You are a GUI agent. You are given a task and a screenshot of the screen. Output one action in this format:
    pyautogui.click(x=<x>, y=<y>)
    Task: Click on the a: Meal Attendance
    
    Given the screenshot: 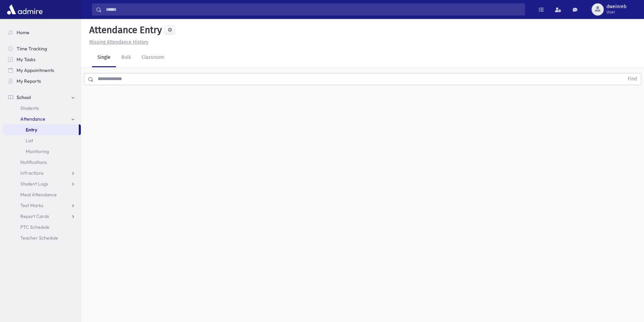 What is the action you would take?
    pyautogui.click(x=41, y=195)
    